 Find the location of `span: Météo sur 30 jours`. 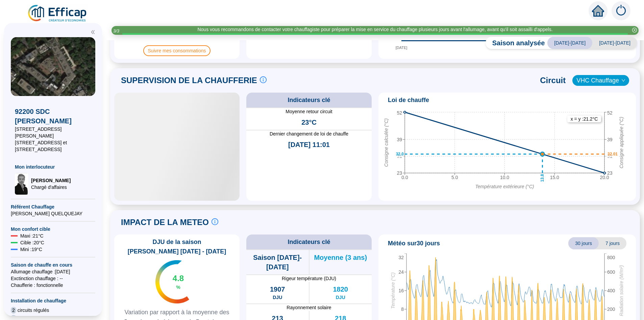

span: Météo sur 30 jours is located at coordinates (414, 243).